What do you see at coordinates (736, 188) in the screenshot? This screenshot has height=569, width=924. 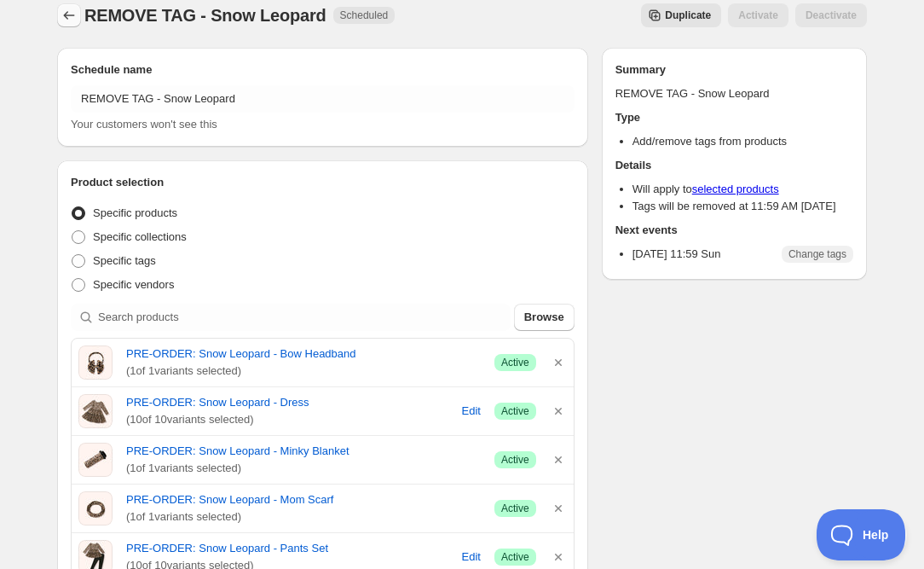 I see `a: selected products` at bounding box center [736, 188].